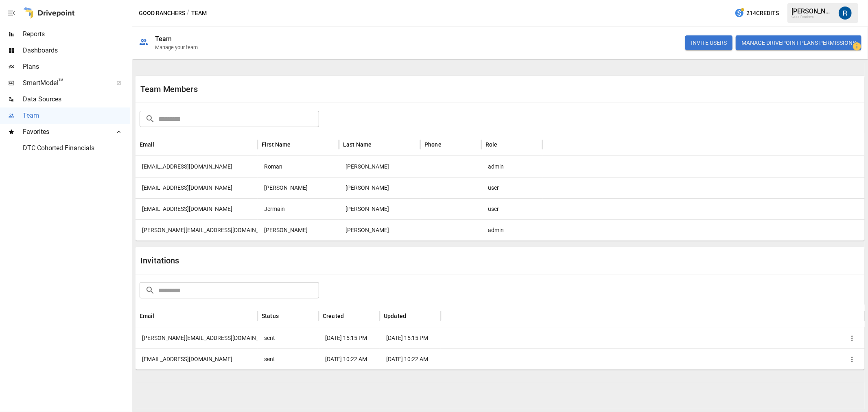 The height and width of the screenshot is (412, 868). I want to click on div: Vincent, so click(379, 187).